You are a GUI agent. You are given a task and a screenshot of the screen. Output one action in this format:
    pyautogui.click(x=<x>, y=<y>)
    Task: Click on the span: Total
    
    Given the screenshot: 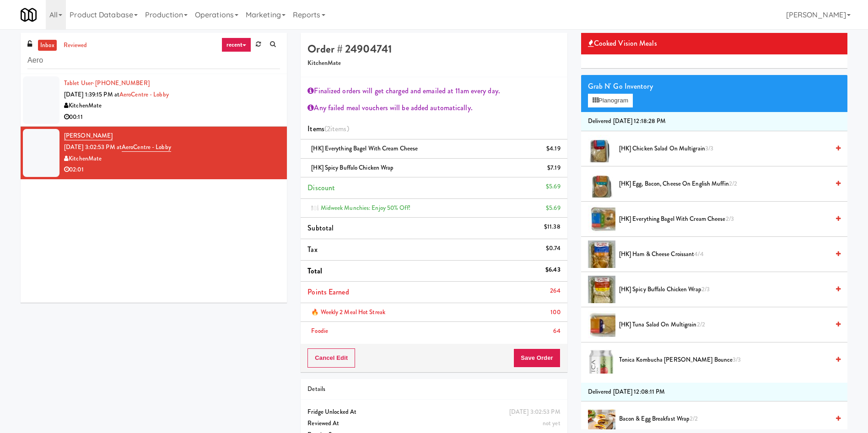 What is the action you would take?
    pyautogui.click(x=314, y=271)
    